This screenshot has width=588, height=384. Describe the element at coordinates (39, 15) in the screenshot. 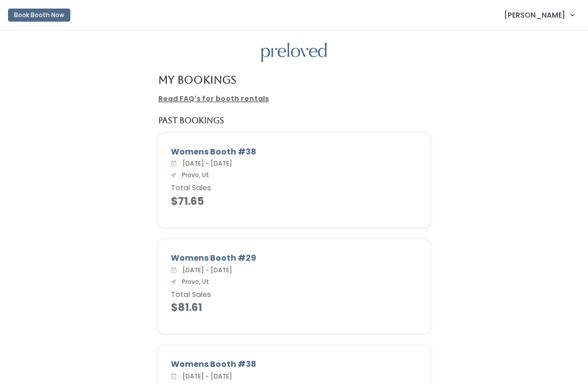

I see `a: Book Booth Now` at that location.